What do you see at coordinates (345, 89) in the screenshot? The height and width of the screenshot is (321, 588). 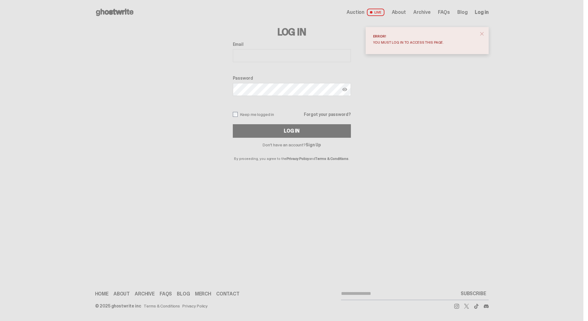 I see `img: Show password` at bounding box center [345, 89].